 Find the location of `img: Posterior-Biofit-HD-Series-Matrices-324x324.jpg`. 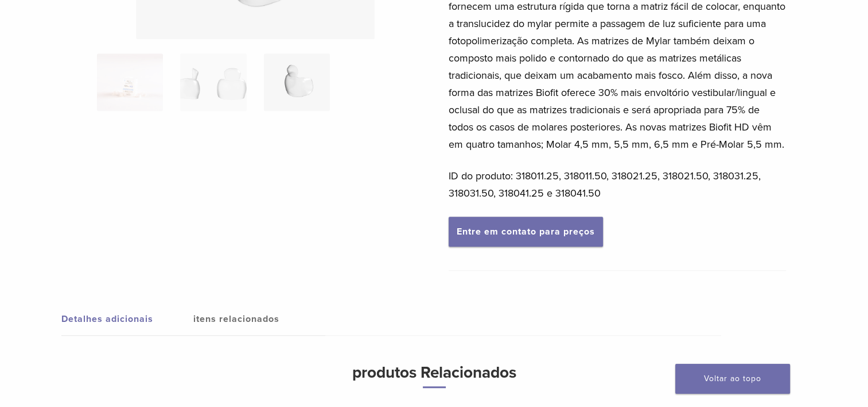

img: Posterior-Biofit-HD-Series-Matrices-324x324.jpg is located at coordinates (130, 82).